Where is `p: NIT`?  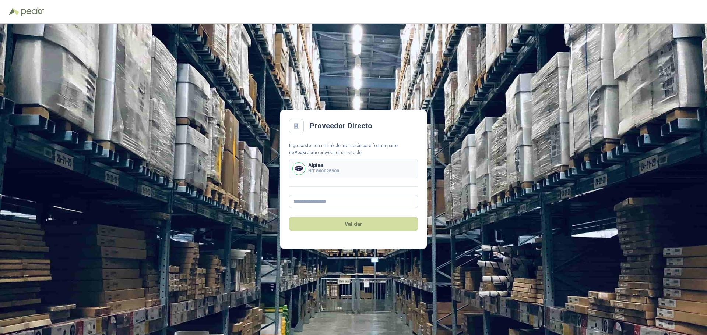 p: NIT is located at coordinates (324, 171).